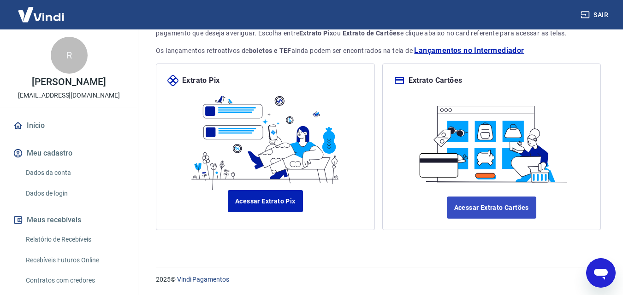 Image resolution: width=623 pixels, height=295 pixels. What do you see at coordinates (371, 33) in the screenshot?
I see `strong: Extrato de Cartões` at bounding box center [371, 33].